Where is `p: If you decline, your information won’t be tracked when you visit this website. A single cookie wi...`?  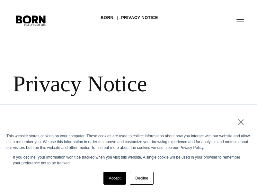
p: If you decline, your information won’t be tracked when you visit this website. A single cookie wi... is located at coordinates (129, 160).